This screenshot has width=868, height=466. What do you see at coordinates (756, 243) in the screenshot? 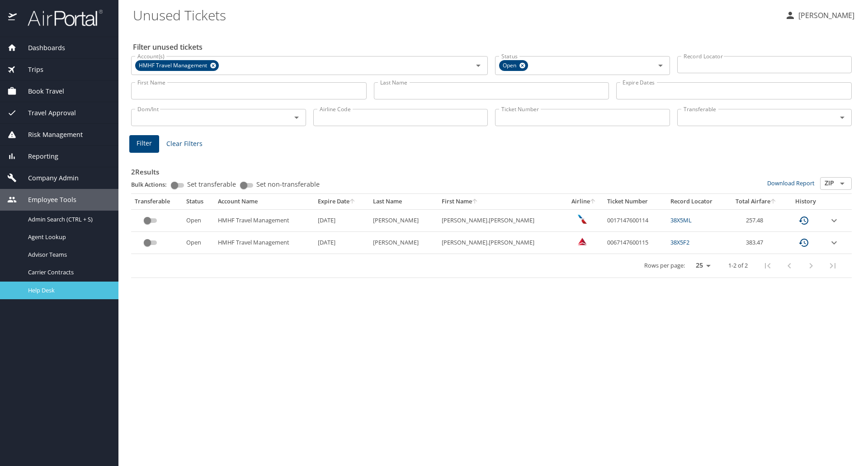
I see `td: 383.47` at bounding box center [756, 243].